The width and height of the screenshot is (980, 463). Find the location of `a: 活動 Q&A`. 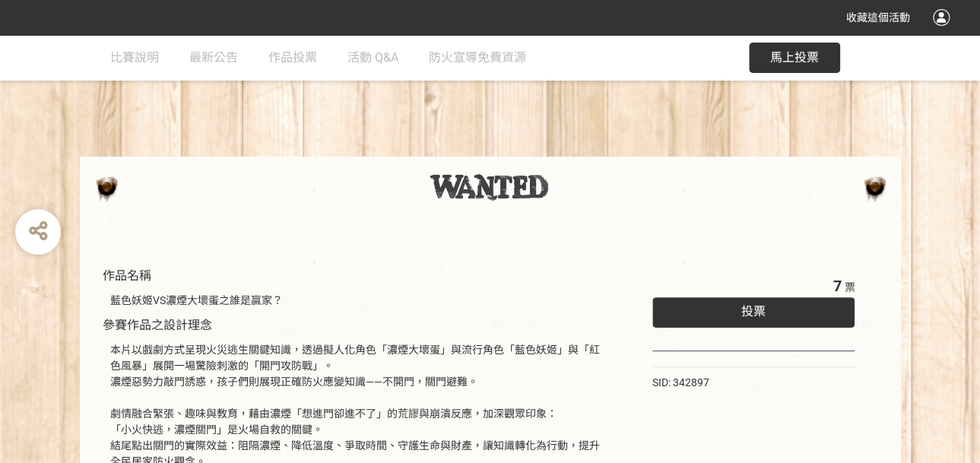

a: 活動 Q&A is located at coordinates (373, 58).